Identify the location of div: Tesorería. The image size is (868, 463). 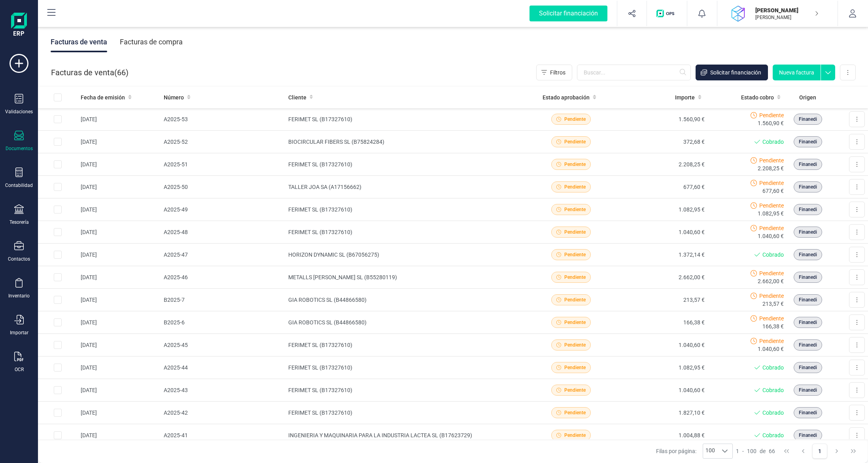
(19, 222).